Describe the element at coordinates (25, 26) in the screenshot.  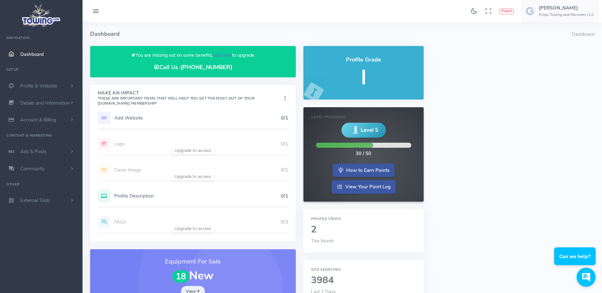
I see `div: Can we help?` at that location.